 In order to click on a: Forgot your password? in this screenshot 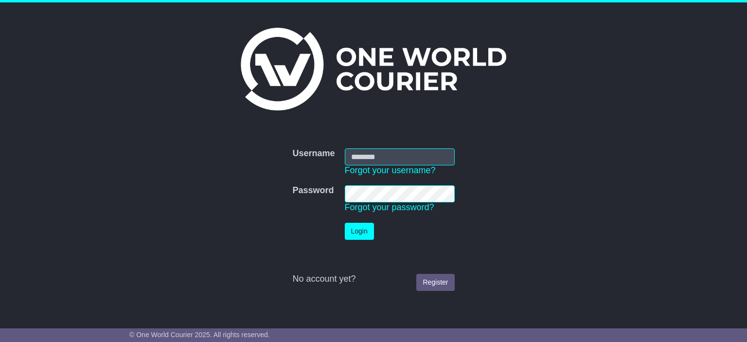, I will do `click(389, 207)`.